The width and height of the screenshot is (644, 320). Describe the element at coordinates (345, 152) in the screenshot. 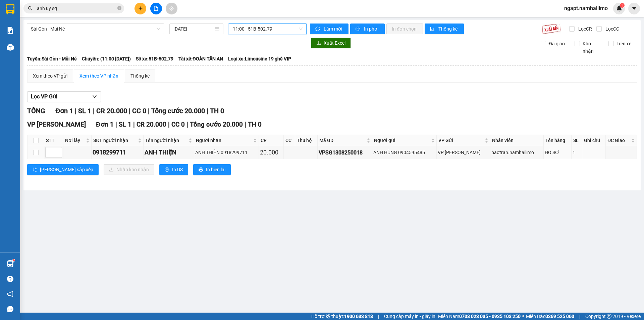

I see `td: VPSG1308250018` at that location.